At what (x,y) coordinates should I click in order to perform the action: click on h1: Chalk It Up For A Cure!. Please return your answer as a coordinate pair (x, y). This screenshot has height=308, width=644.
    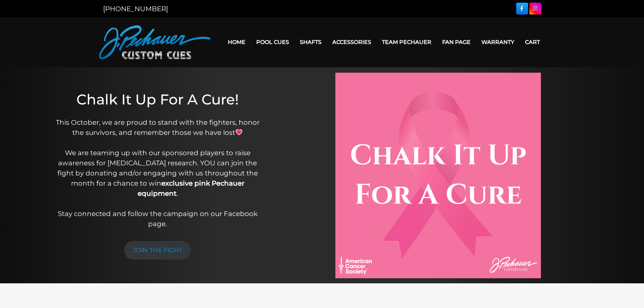
    Looking at the image, I should click on (157, 100).